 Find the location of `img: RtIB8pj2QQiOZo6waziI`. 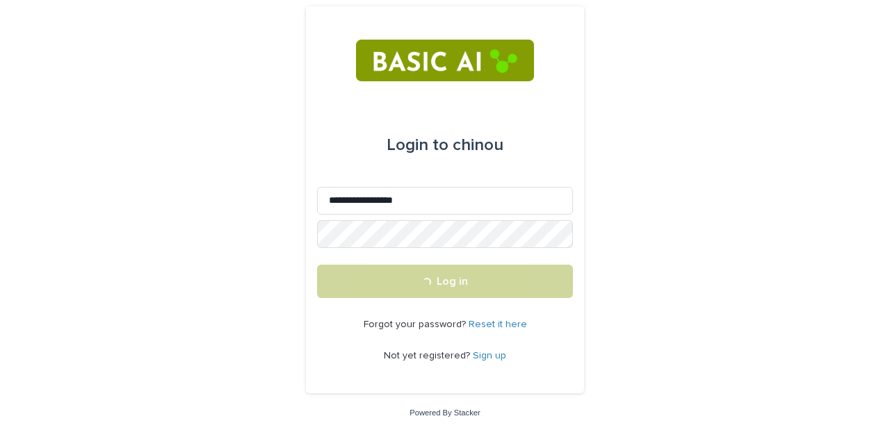

img: RtIB8pj2QQiOZo6waziI is located at coordinates (444, 60).